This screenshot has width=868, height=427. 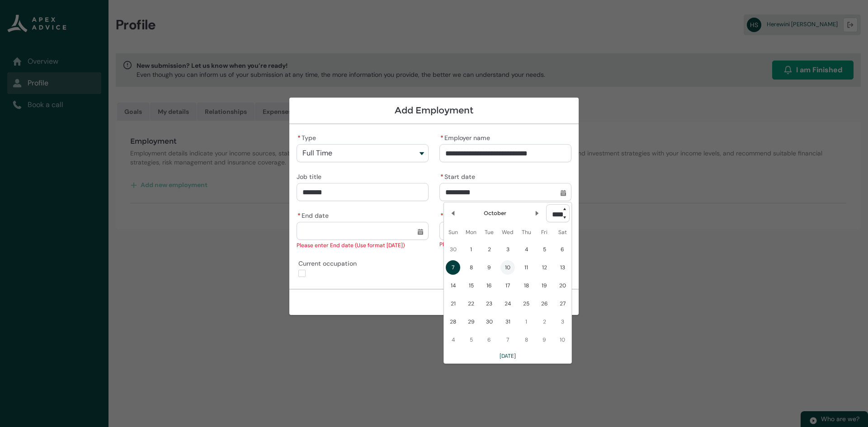 What do you see at coordinates (471, 286) in the screenshot?
I see `span: 15` at bounding box center [471, 286].